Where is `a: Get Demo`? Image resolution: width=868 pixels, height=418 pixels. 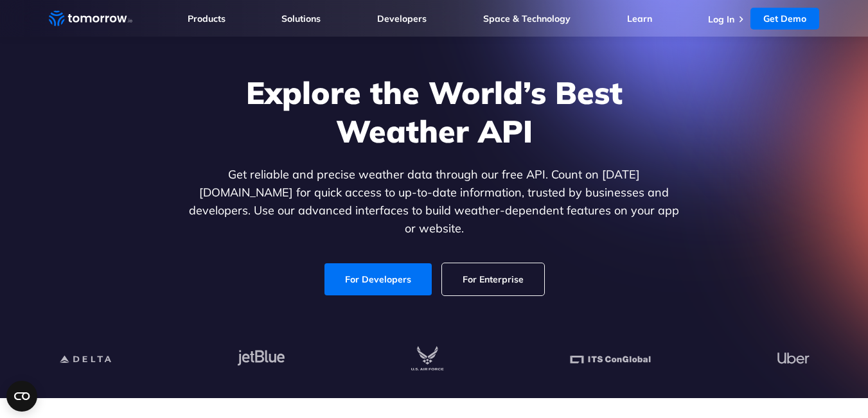 a: Get Demo is located at coordinates (784, 19).